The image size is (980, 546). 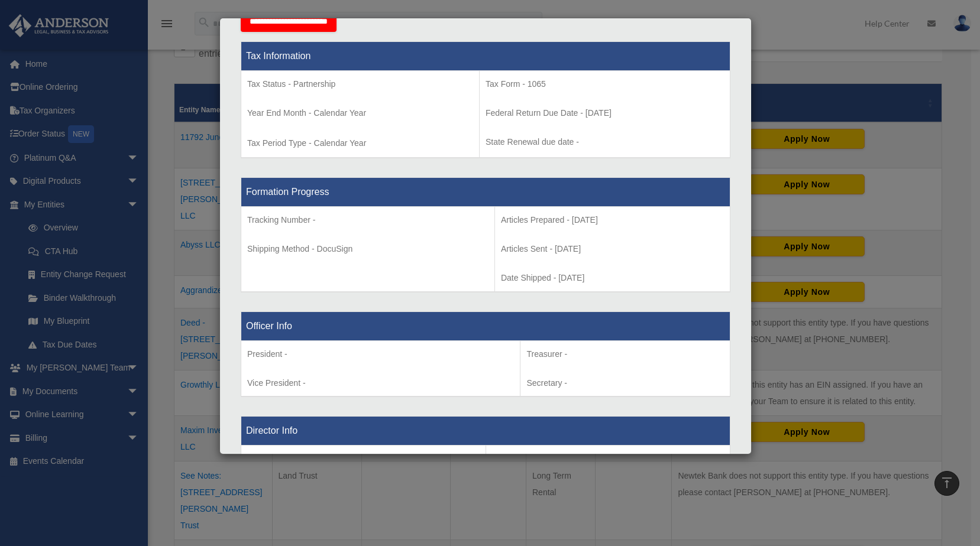 What do you see at coordinates (486, 431) in the screenshot?
I see `th: Director Info` at bounding box center [486, 431].